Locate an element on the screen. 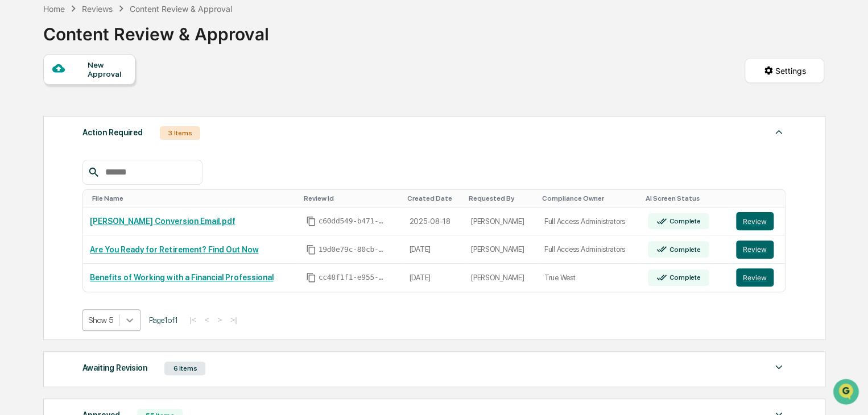 Image resolution: width=868 pixels, height=415 pixels. span: Page 1 of 1 is located at coordinates (163, 320).